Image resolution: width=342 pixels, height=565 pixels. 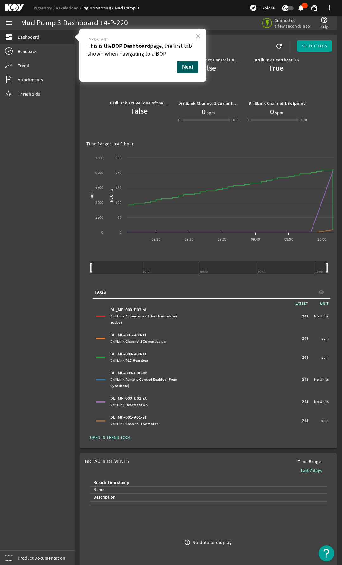 I want to click on span: Breached Events, so click(x=107, y=461).